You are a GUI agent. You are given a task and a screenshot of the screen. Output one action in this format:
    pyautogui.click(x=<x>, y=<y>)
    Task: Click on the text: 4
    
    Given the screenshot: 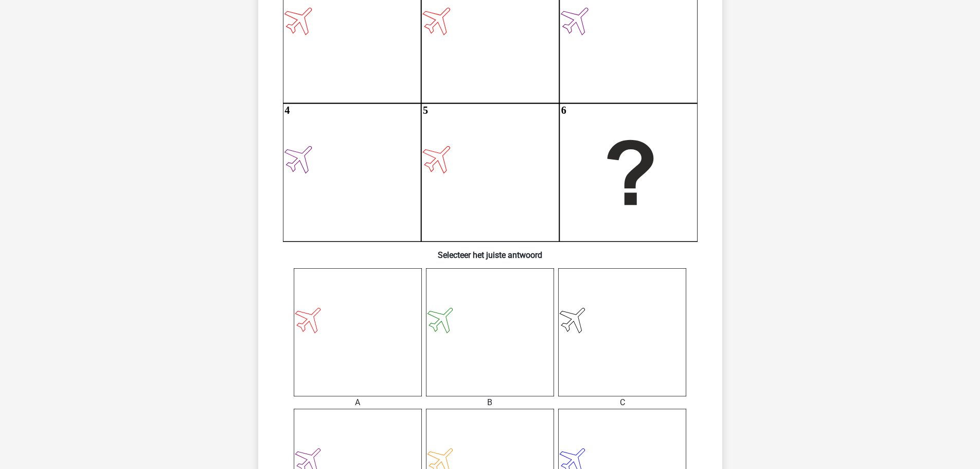 What is the action you would take?
    pyautogui.click(x=288, y=110)
    